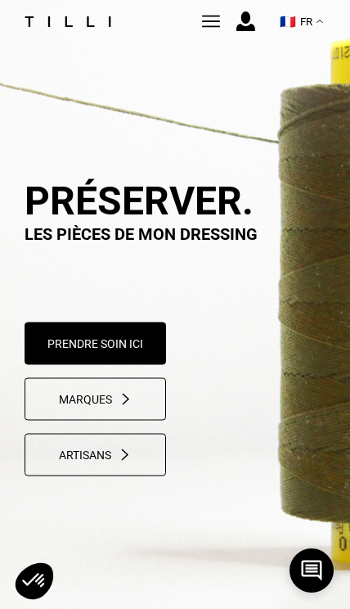 The width and height of the screenshot is (350, 609). I want to click on a: Prendre soin ici, so click(175, 343).